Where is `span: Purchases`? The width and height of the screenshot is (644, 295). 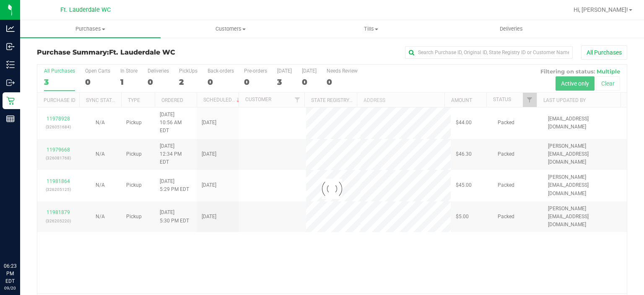 span: Purchases is located at coordinates (90, 29).